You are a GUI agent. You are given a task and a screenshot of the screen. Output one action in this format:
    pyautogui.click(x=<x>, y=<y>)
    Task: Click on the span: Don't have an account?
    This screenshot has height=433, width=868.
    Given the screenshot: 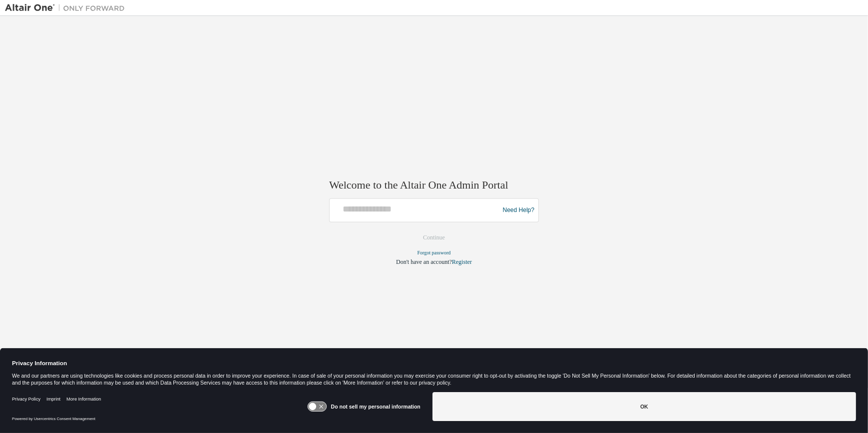 What is the action you would take?
    pyautogui.click(x=424, y=262)
    